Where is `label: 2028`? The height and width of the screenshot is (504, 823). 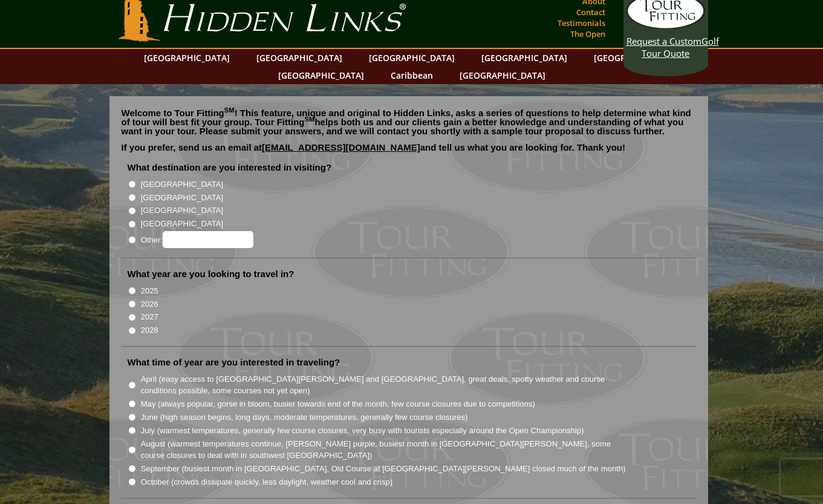 label: 2028 is located at coordinates (149, 330).